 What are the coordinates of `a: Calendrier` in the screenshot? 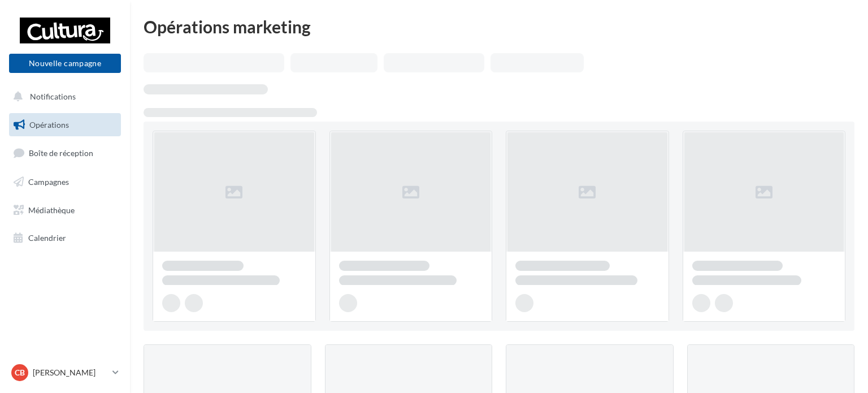 It's located at (65, 238).